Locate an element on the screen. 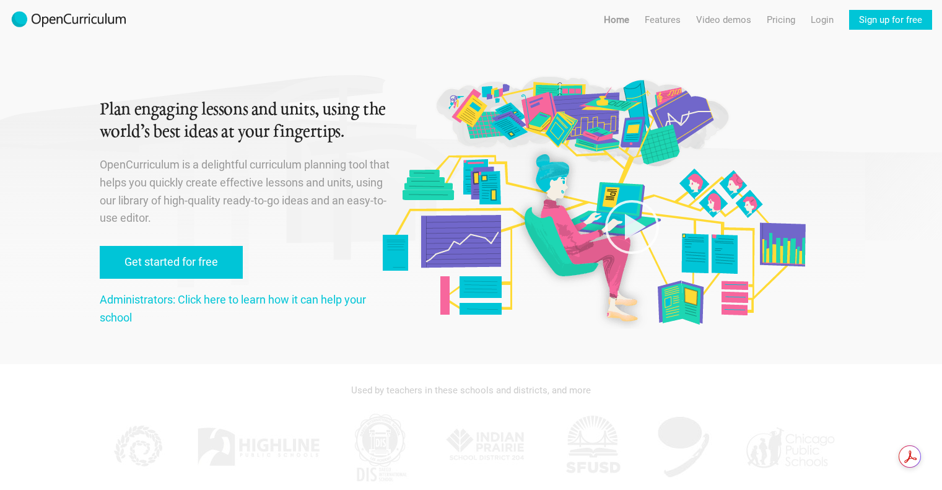 This screenshot has height=490, width=942. a: Administrators: Click here to learn how it can help your school is located at coordinates (233, 308).